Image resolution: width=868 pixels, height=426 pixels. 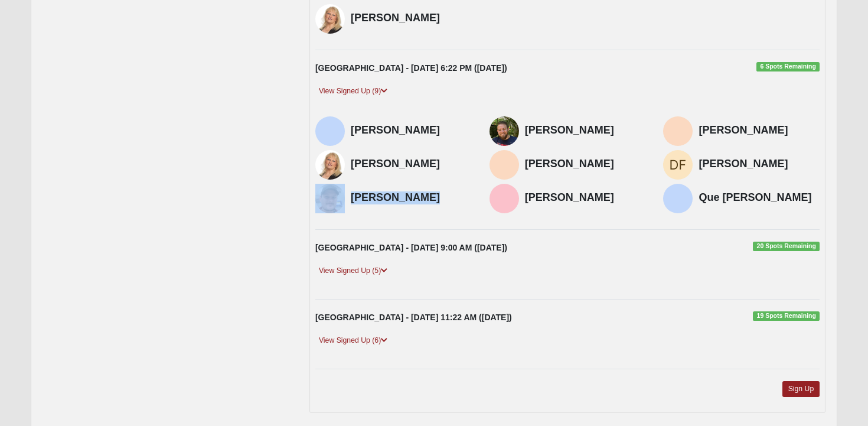 What do you see at coordinates (787, 67) in the screenshot?
I see `span: 6 Spots Remaining` at bounding box center [787, 67].